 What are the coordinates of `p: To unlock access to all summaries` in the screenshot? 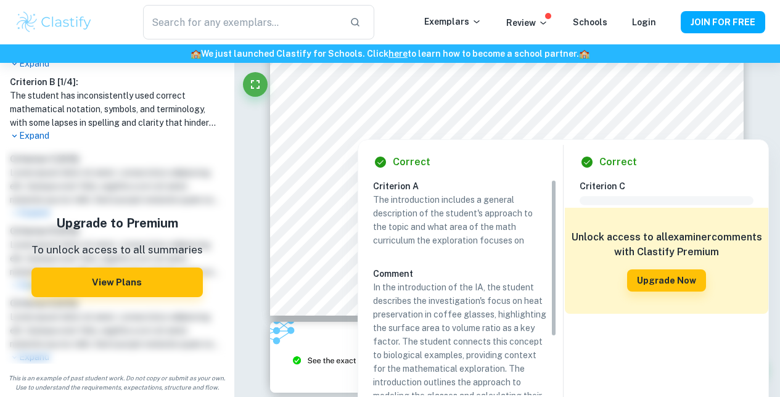 It's located at (117, 250).